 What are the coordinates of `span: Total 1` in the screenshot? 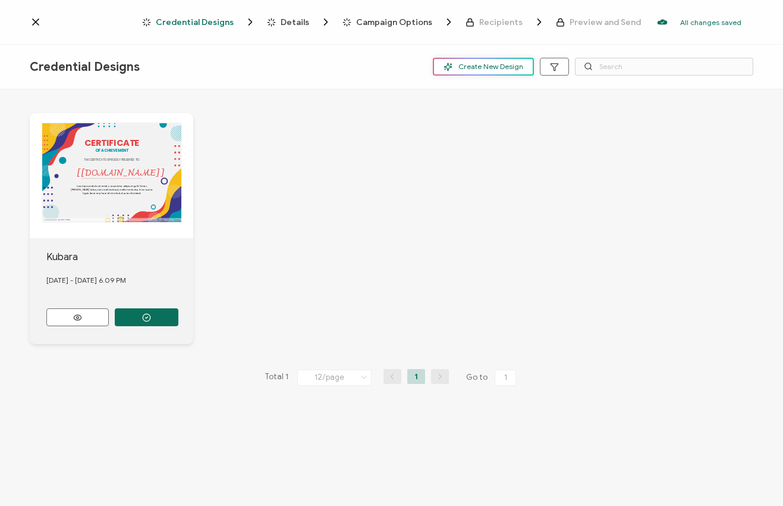 It's located at (277, 377).